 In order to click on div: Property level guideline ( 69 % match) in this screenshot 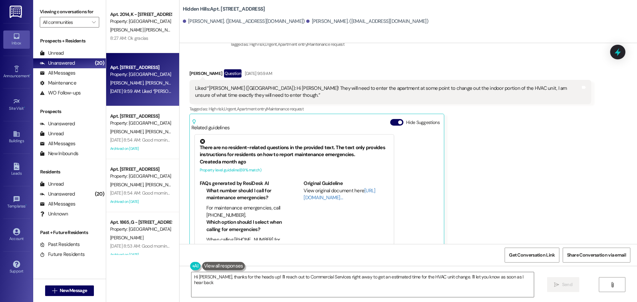, I will do `click(294, 170)`.